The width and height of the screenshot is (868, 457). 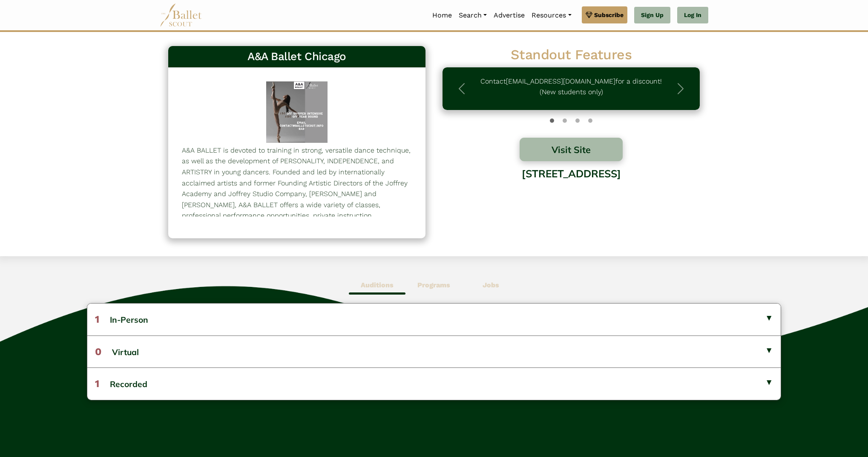 What do you see at coordinates (693, 15) in the screenshot?
I see `a: Log In` at bounding box center [693, 15].